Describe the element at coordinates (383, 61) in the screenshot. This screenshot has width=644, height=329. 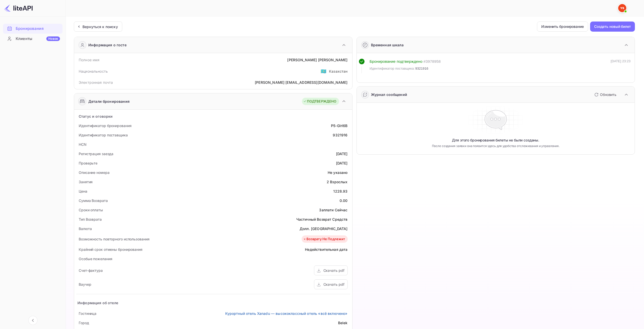
I see `ya-tr-span: Бронирование` at that location.